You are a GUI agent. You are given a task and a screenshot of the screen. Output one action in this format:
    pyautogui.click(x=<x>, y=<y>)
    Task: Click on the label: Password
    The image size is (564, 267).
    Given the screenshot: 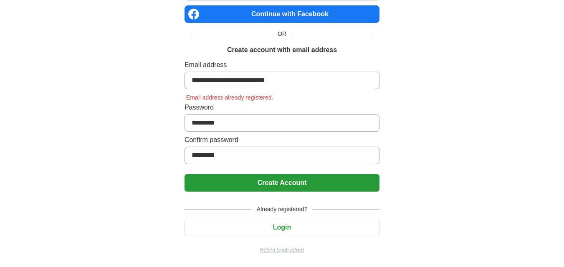 What is the action you would take?
    pyautogui.click(x=282, y=108)
    